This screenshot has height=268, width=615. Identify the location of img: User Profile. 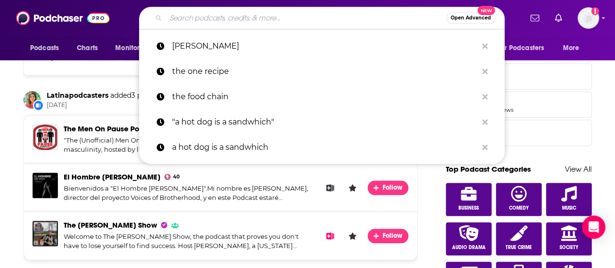
(588, 18).